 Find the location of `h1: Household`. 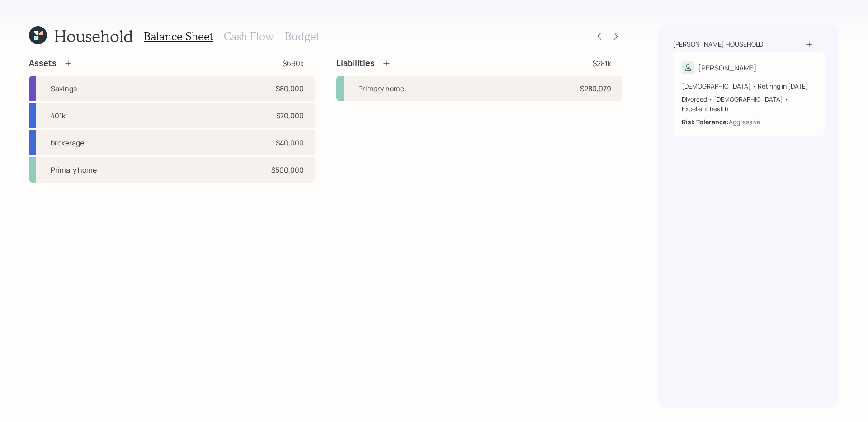

h1: Household is located at coordinates (94, 36).